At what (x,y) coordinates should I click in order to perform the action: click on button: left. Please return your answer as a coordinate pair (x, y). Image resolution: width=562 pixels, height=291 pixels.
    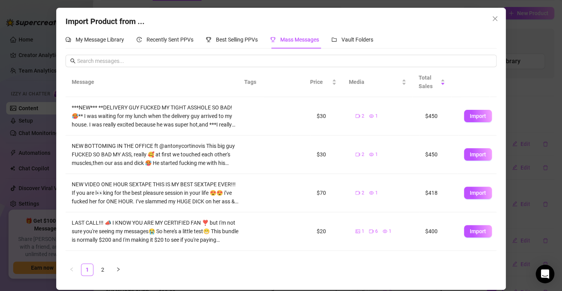
    Looking at the image, I should click on (72, 269).